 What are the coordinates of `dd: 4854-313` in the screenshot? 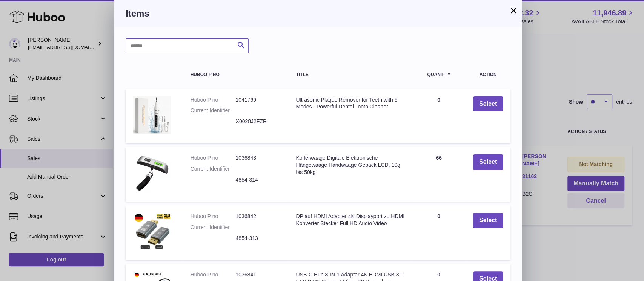 It's located at (258, 238).